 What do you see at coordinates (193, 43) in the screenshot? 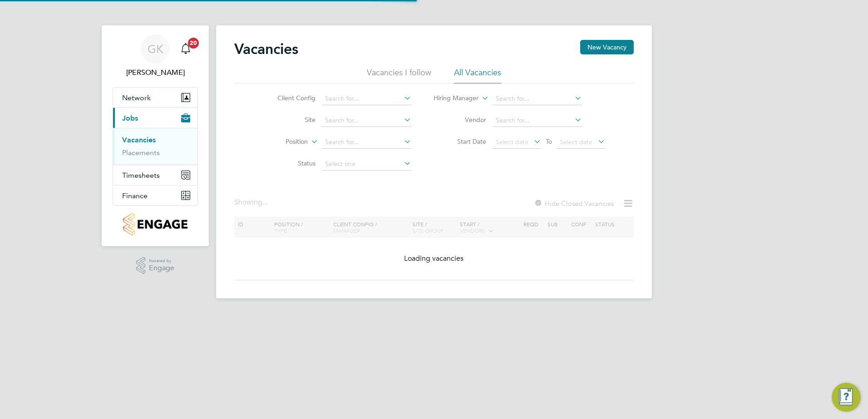
I see `span: 20` at bounding box center [193, 43].